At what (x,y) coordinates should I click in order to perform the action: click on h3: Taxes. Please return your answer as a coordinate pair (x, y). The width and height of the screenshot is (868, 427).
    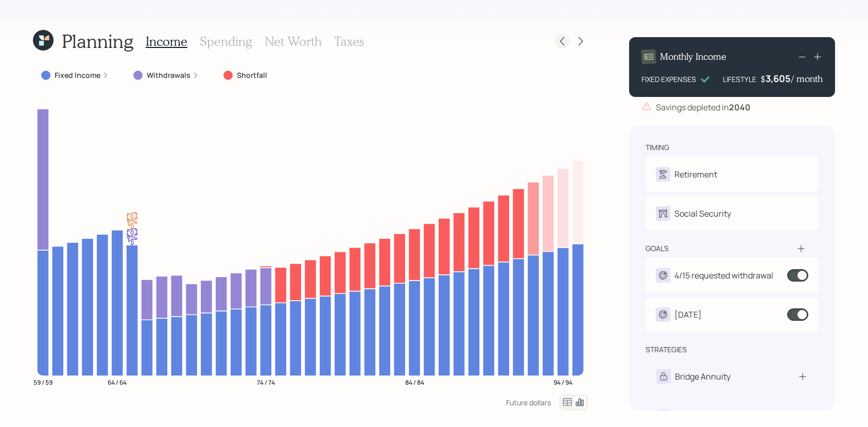
    Looking at the image, I should click on (349, 41).